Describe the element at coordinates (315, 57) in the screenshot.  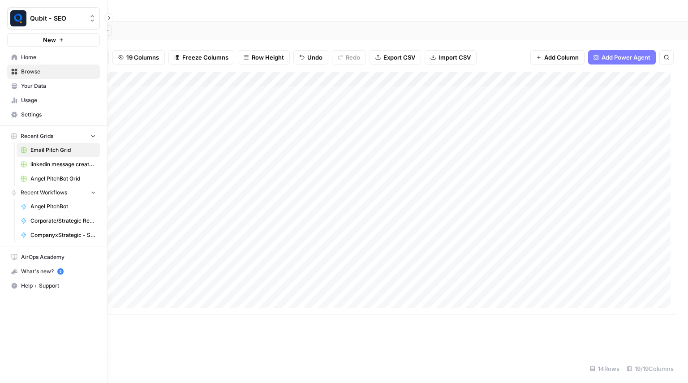
I see `span: Undo` at that location.